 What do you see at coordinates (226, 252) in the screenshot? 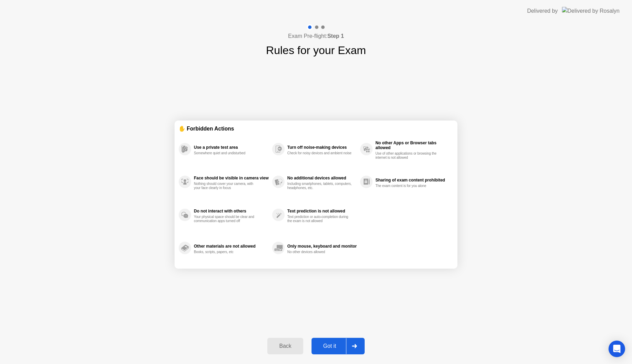
I see `div: Books, scripts, papers, etc` at bounding box center [226, 252].